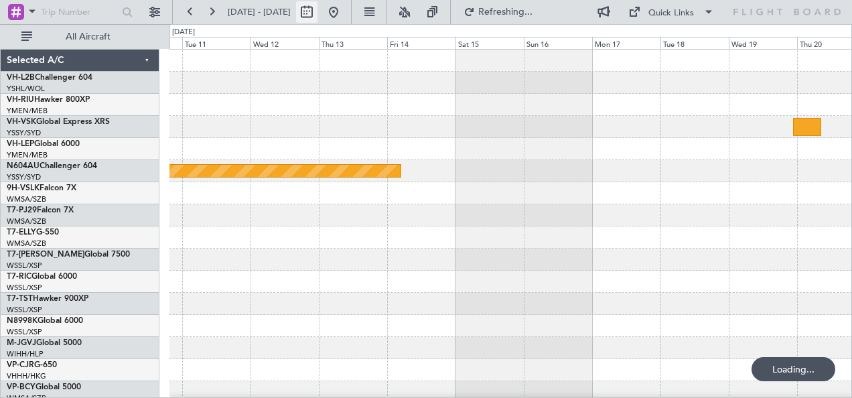 This screenshot has width=852, height=398. Describe the element at coordinates (25, 354) in the screenshot. I see `a: WIHH/HLP` at that location.